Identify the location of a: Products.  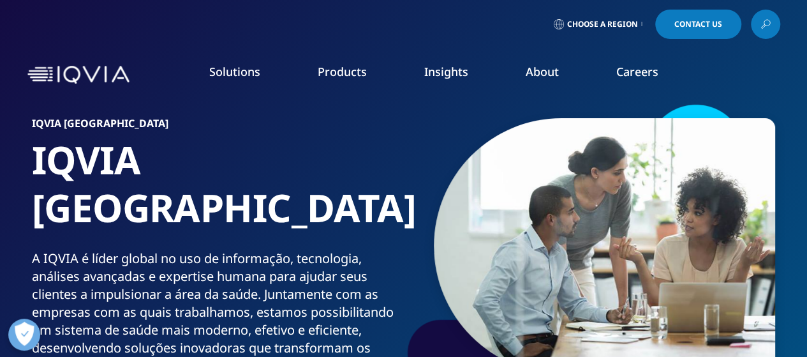
(342, 71).